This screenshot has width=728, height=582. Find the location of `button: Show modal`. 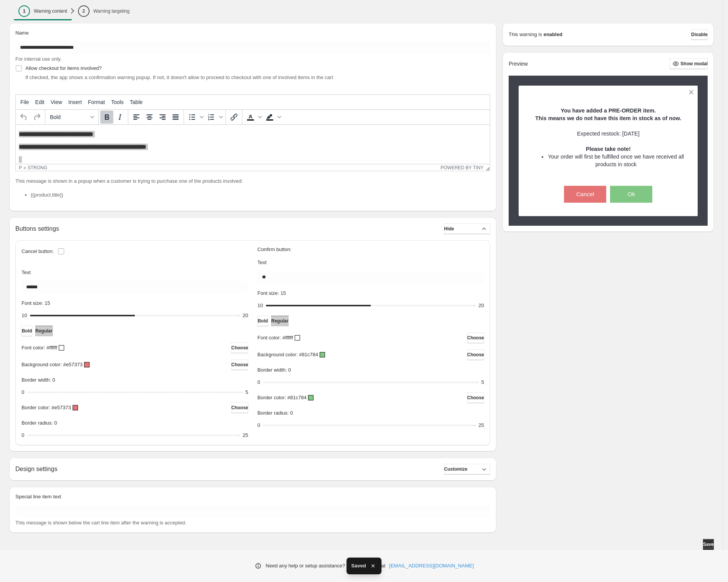

button: Show modal is located at coordinates (688, 64).